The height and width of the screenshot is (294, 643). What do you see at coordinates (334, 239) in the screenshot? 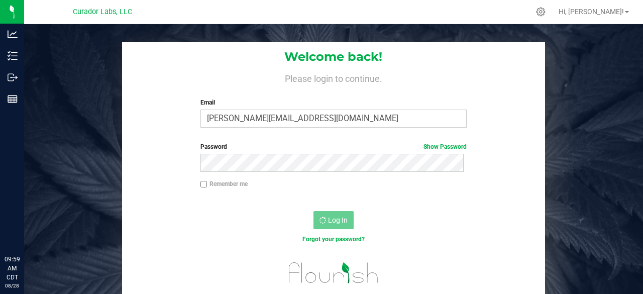
I see `a: Forgot your password?` at bounding box center [334, 239].